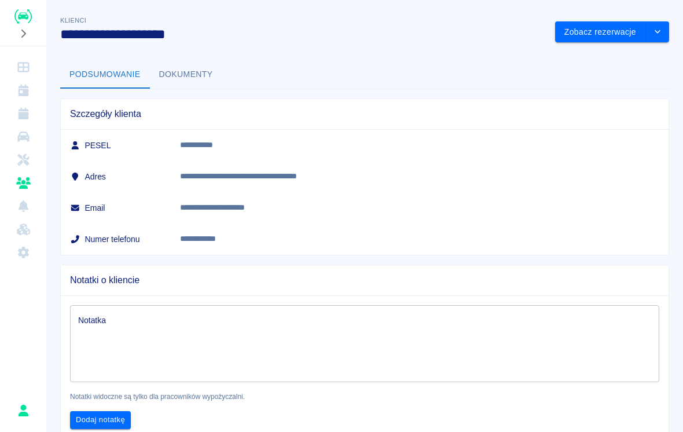 Image resolution: width=683 pixels, height=432 pixels. I want to click on a: Ustawienia, so click(23, 252).